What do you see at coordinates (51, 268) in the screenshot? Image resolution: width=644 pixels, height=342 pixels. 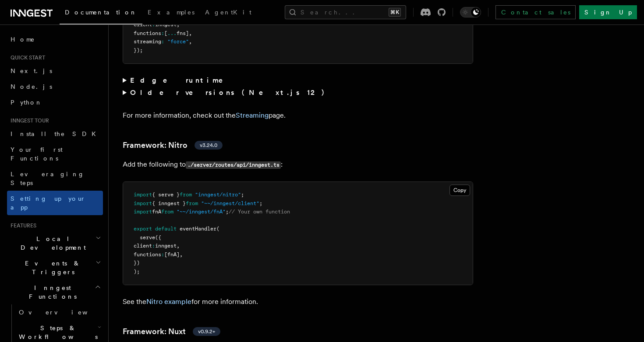 I see `span: Events & Triggers` at bounding box center [51, 268].